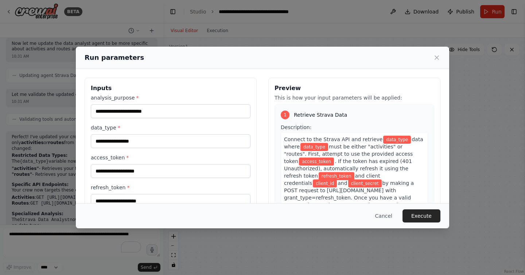 Image resolution: width=525 pixels, height=275 pixels. Describe the element at coordinates (171, 187) in the screenshot. I see `label: refresh_token` at that location.